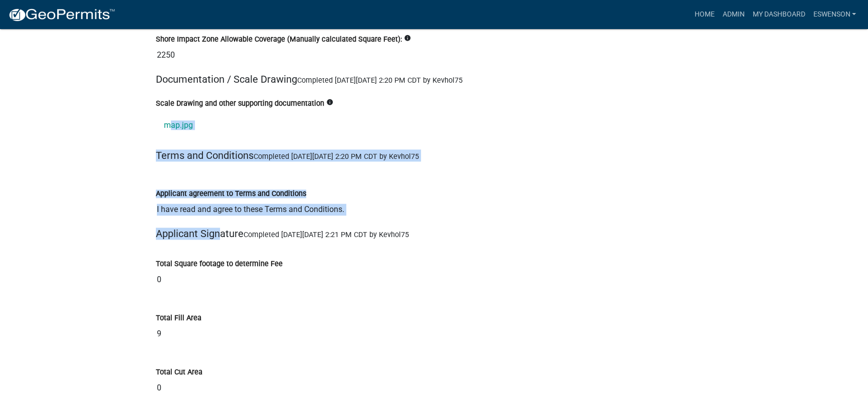  I want to click on h5: Applicant Signature, so click(434, 234).